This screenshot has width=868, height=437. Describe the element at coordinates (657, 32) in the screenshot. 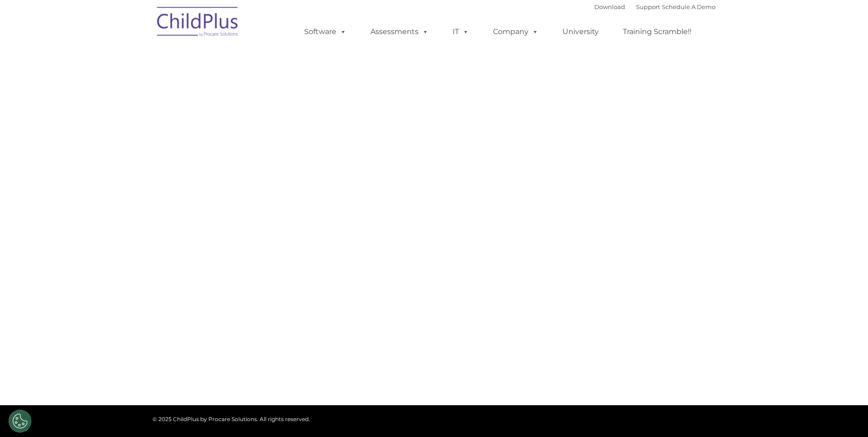

I see `a: Training Scramble!!` at that location.